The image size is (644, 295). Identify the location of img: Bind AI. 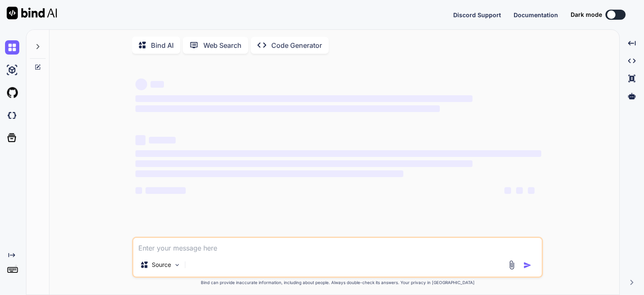
(32, 13).